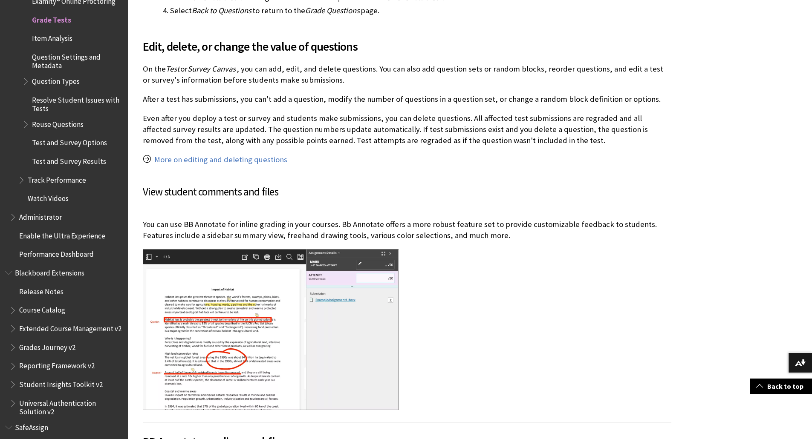 This screenshot has width=812, height=439. I want to click on span: Administrator, so click(40, 216).